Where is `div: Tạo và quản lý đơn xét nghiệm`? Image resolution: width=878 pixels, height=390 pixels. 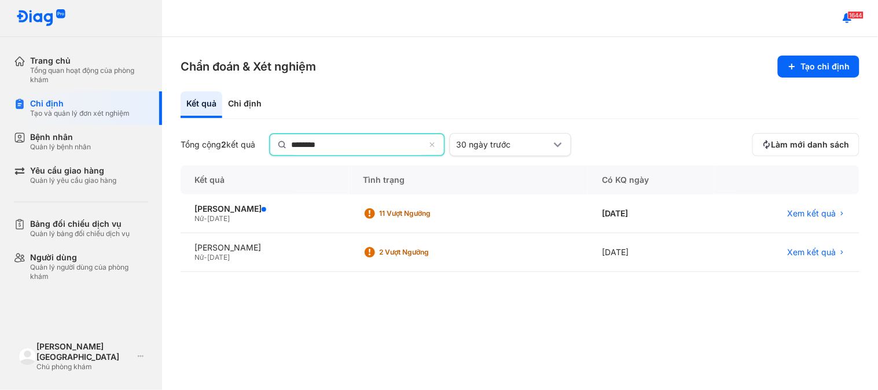
div: Tạo và quản lý đơn xét nghiệm is located at coordinates (80, 113).